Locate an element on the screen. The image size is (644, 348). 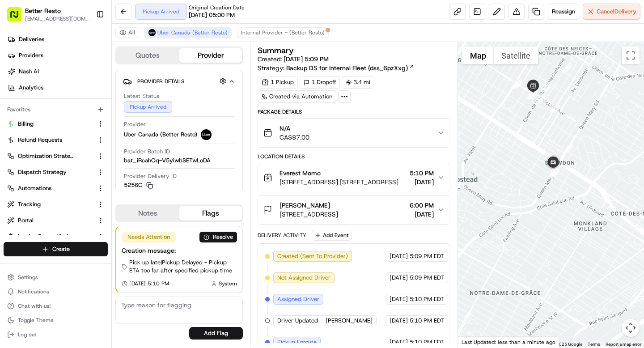
span: Regen Pajulas is located at coordinates (47, 142).